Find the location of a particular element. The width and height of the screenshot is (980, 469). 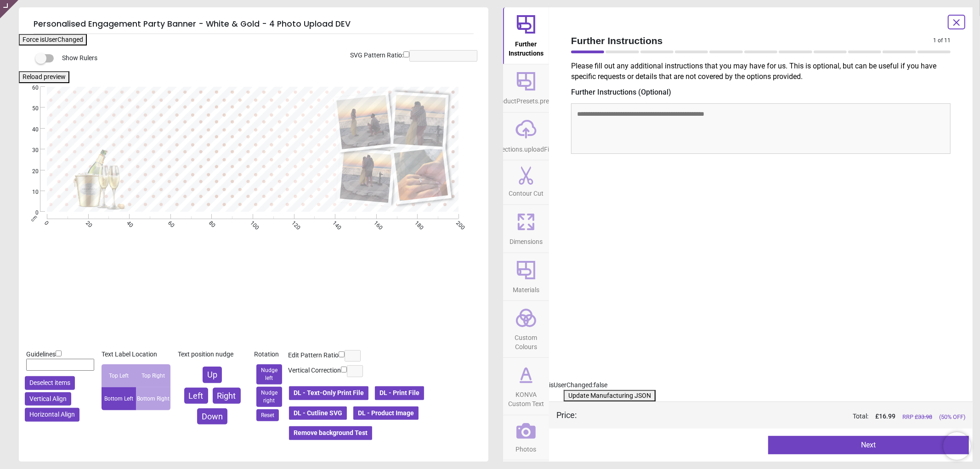

div: Text Label Location is located at coordinates (136, 354).